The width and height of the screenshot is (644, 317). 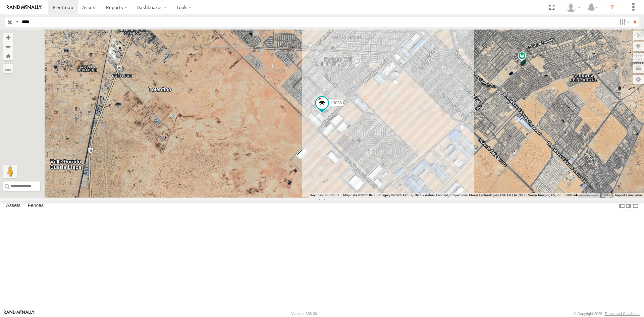 I want to click on label: Hide Summary Table, so click(x=636, y=206).